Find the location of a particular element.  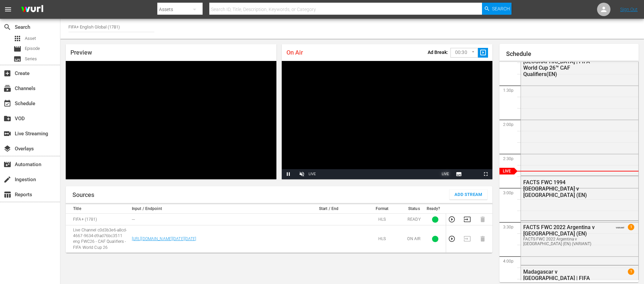

th: Input / Endpoint is located at coordinates (213, 209).